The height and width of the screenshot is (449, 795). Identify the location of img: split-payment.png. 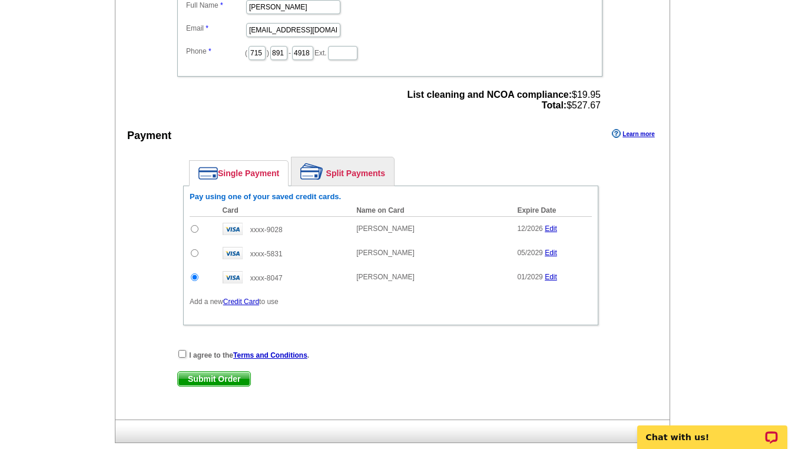
(311, 171).